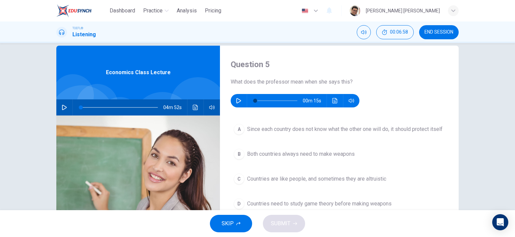 Image resolution: width=515 pixels, height=237 pixels. I want to click on div: B, so click(239, 154).